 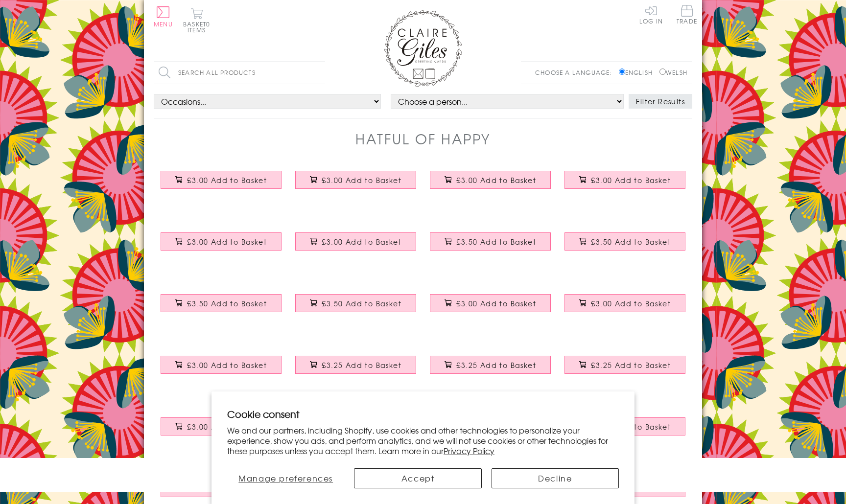 What do you see at coordinates (556, 479) in the screenshot?
I see `button: Decline` at bounding box center [556, 479].